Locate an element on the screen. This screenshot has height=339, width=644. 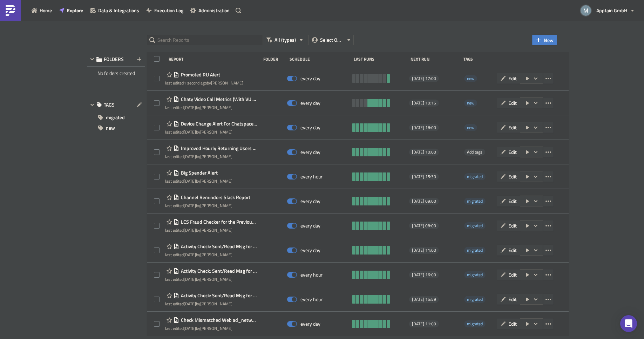
time: 2025-07-29T02:53:23Z is located at coordinates (190, 132).